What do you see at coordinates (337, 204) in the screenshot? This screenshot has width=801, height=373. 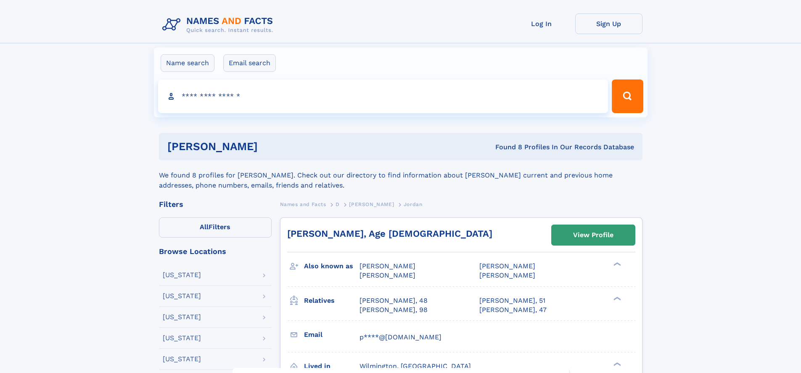 I see `span: D` at bounding box center [337, 204].